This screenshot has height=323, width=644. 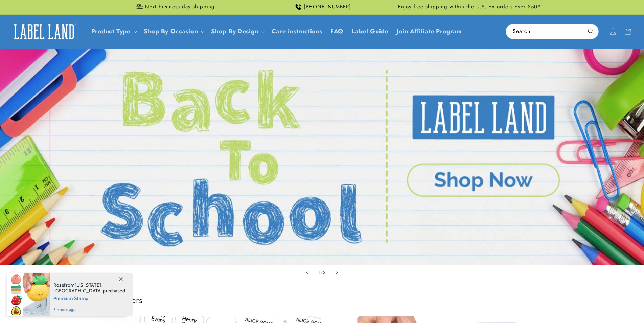 What do you see at coordinates (297, 31) in the screenshot?
I see `span: Care instructions` at bounding box center [297, 31].